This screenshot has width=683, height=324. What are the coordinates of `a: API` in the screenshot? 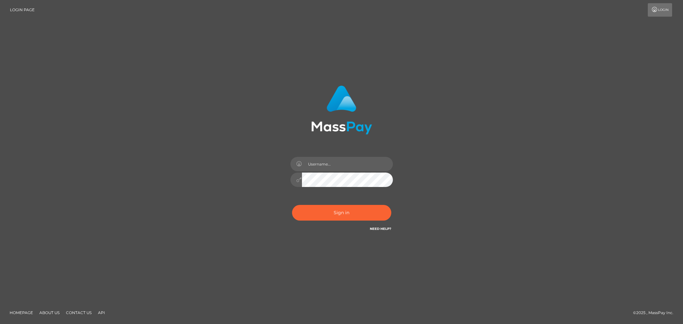 It's located at (101, 312).